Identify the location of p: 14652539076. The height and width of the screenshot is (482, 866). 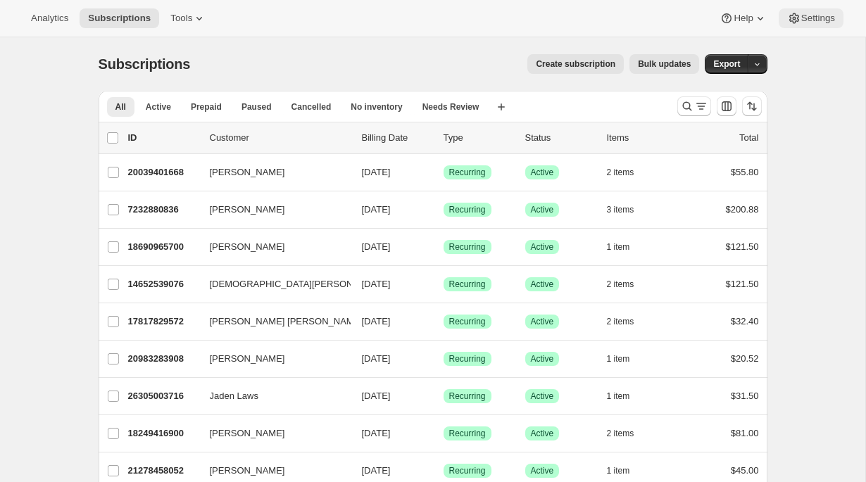
(163, 285).